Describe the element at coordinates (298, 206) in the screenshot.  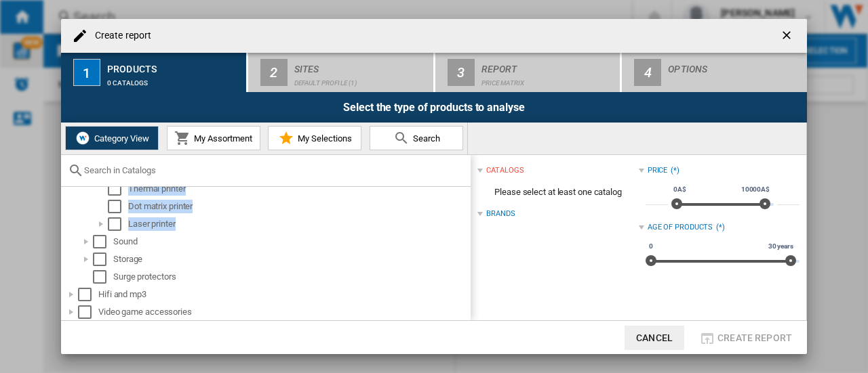
I see `div: Dot matrix printer` at that location.